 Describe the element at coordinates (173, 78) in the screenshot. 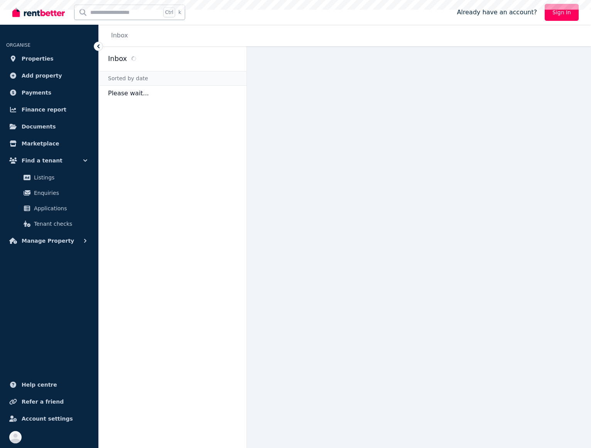

I see `div: Sorted by date` at that location.